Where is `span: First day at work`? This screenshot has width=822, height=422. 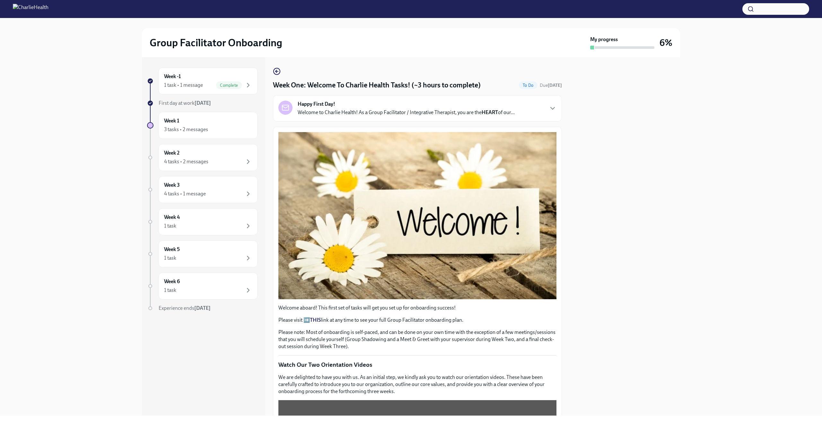 span: First day at work is located at coordinates (185, 103).